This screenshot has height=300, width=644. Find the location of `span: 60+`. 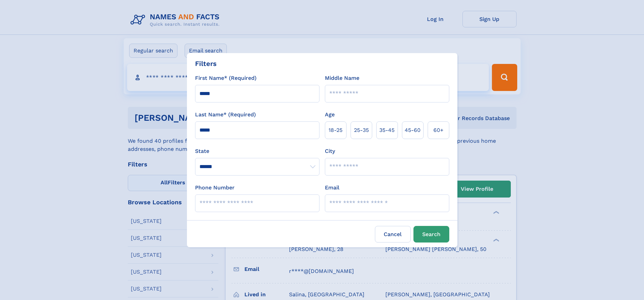

span: 60+ is located at coordinates (438, 130).